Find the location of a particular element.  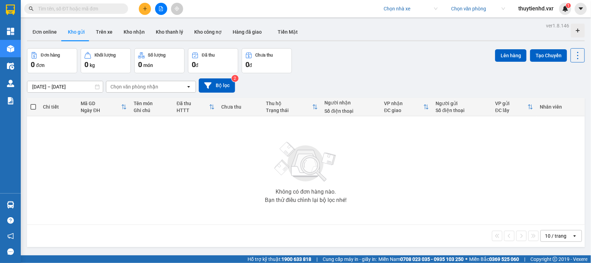

span: question-circle is located at coordinates (10, 220).